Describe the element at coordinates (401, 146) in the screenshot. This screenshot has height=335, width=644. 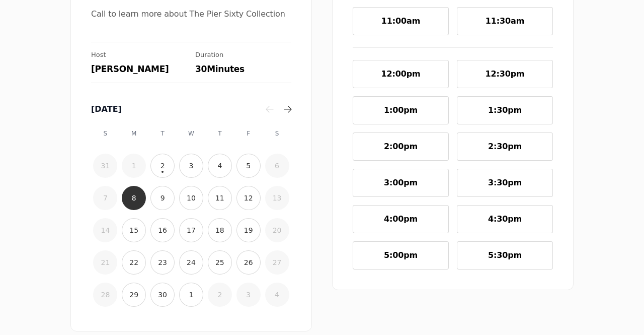
I see `button: 2:00pm` at that location.